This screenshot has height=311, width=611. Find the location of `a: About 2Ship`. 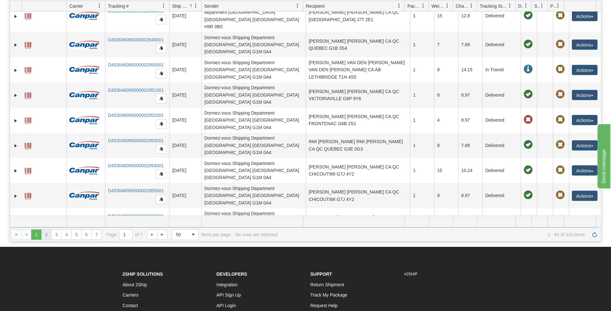

a: About 2Ship is located at coordinates (135, 285).